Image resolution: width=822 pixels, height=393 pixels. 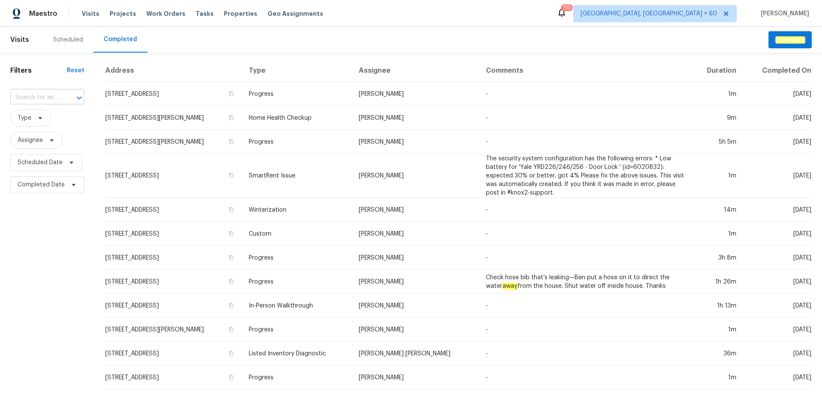 What do you see at coordinates (40, 163) in the screenshot?
I see `span: Scheduled Date` at bounding box center [40, 163].